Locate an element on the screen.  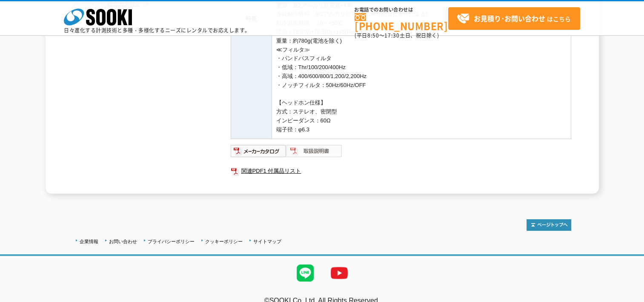
span: (平日 ～ 土日、祝日除く) is located at coordinates (397, 36).